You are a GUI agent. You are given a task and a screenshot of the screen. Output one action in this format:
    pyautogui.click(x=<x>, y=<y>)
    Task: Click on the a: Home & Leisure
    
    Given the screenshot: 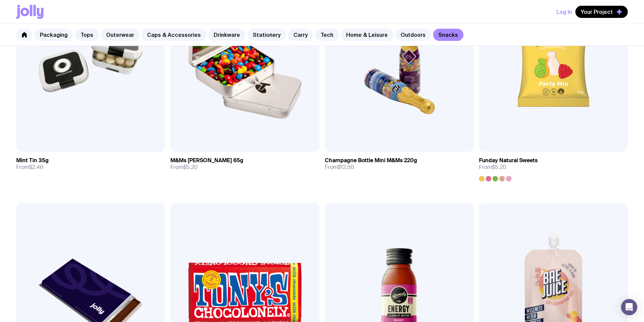 What is the action you would take?
    pyautogui.click(x=367, y=35)
    